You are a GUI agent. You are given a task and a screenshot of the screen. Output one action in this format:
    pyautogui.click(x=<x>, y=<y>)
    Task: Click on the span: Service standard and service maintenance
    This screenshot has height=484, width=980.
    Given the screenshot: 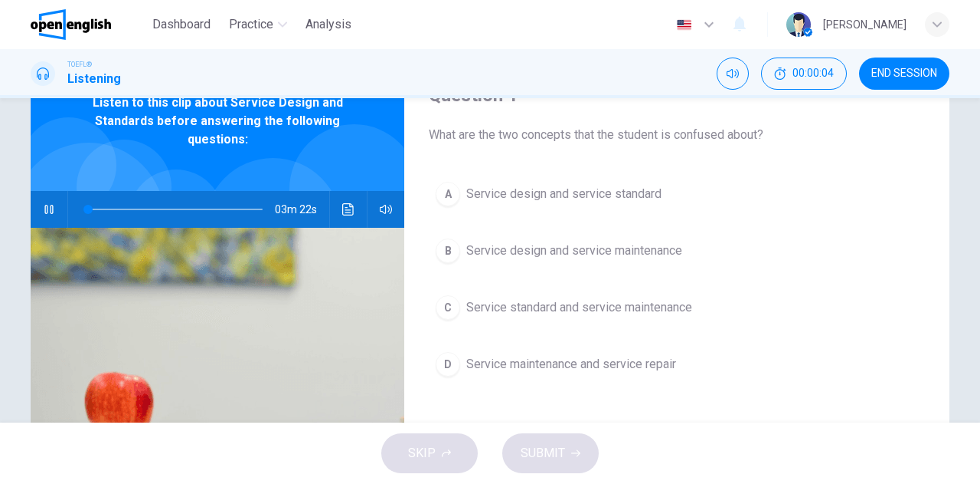 What is the action you would take?
    pyautogui.click(x=579, y=307)
    